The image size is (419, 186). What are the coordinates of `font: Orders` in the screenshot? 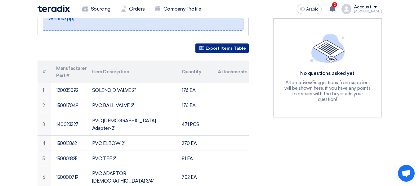 It's located at (137, 9).